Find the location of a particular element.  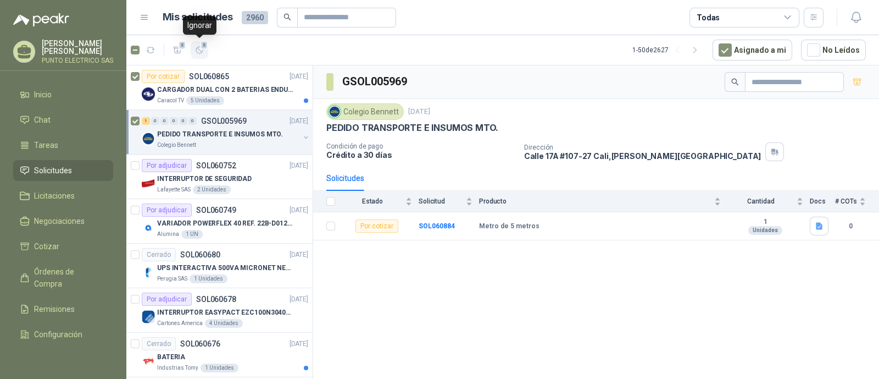

p: SOL060749 is located at coordinates (216, 210).